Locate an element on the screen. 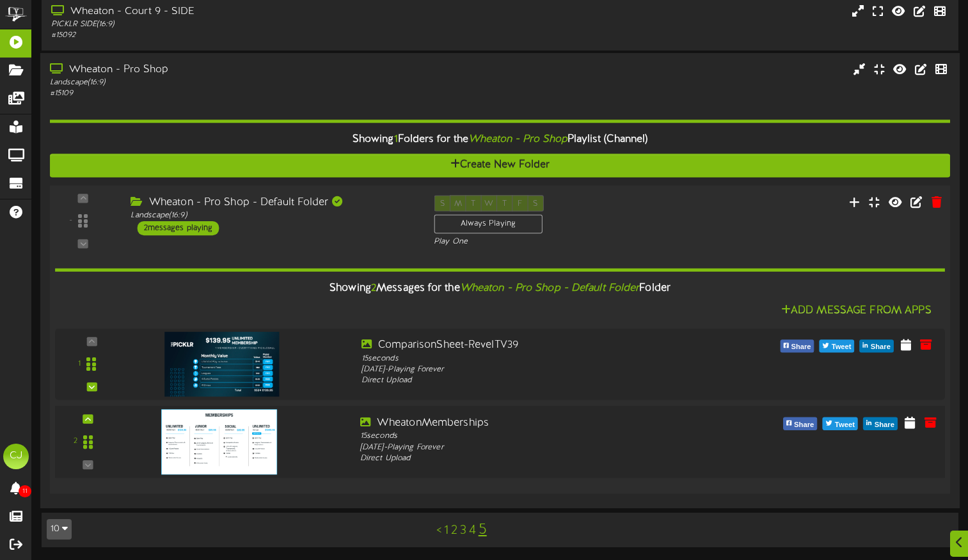  img: c608d24d-29dd-4542-98d9-0c010db93668.png is located at coordinates (220, 442).